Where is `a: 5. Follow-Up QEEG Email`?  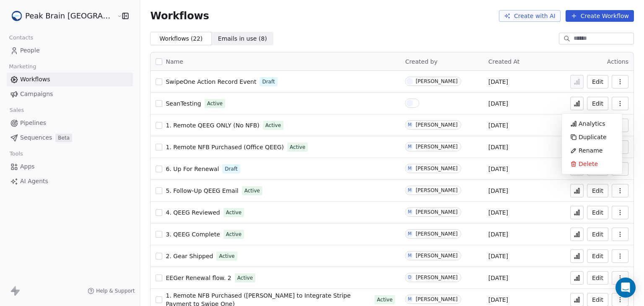
a: 5. Follow-Up QEEG Email is located at coordinates (201, 190).